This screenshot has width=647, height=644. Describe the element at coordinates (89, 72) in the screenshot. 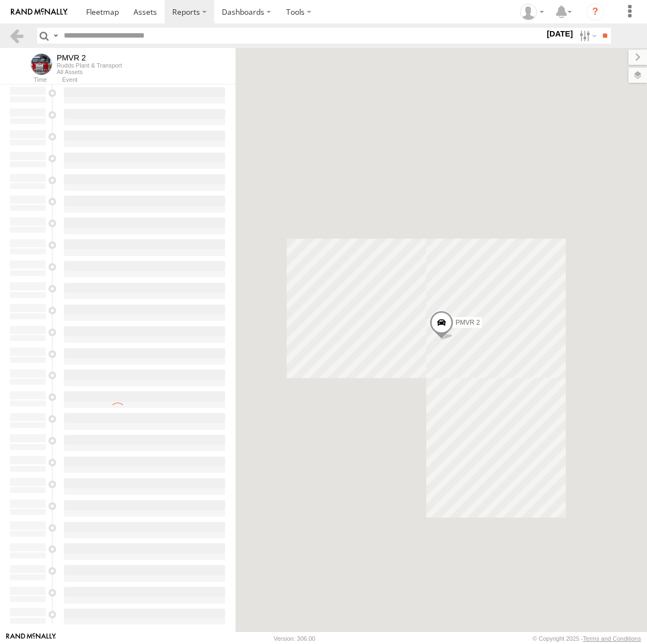

I see `div: All Assets` at that location.